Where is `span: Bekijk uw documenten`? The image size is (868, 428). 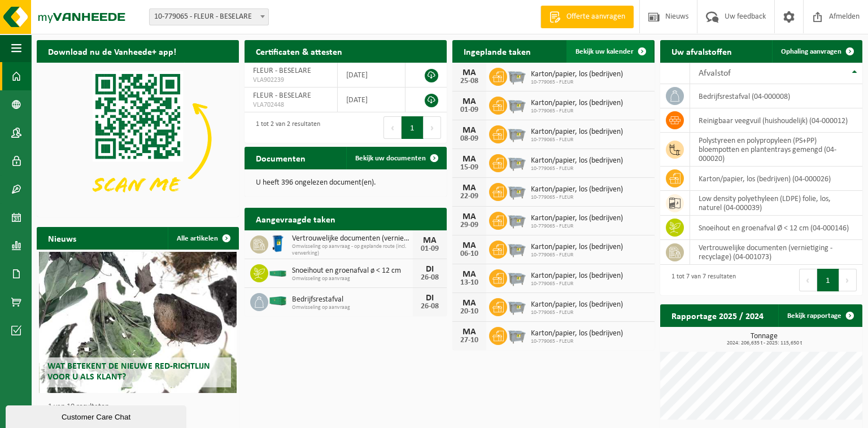 span: Bekijk uw documenten is located at coordinates (390, 158).